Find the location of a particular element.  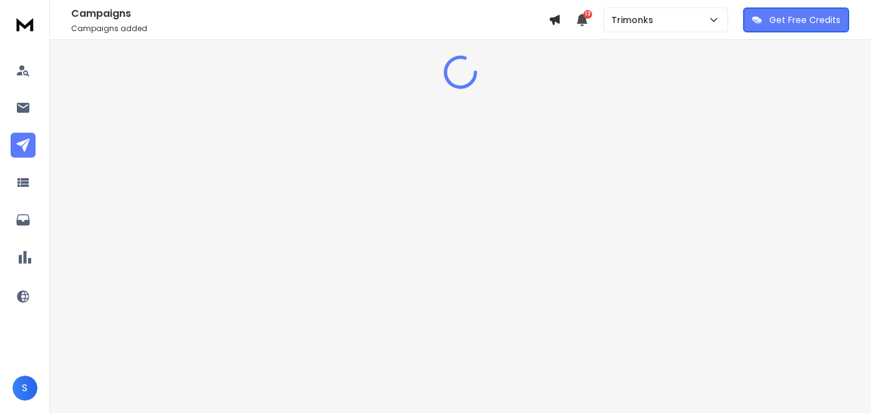

p: Campaigns added is located at coordinates (309, 29).